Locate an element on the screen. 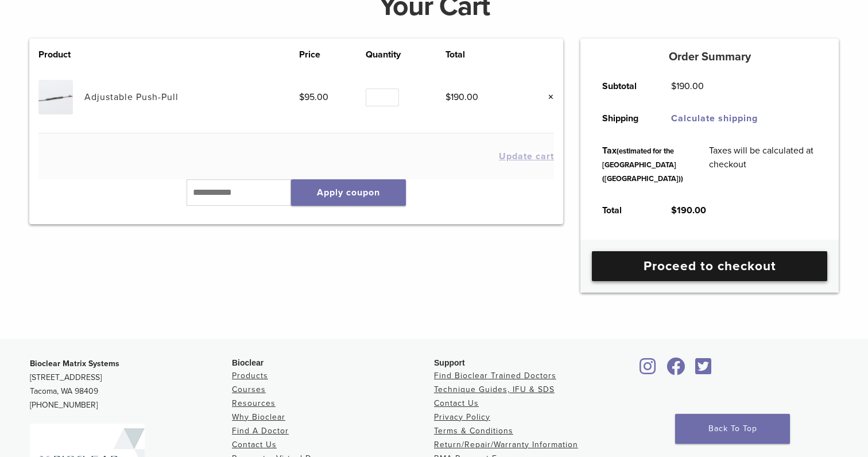 The width and height of the screenshot is (868, 457). a: Resources is located at coordinates (254, 403).